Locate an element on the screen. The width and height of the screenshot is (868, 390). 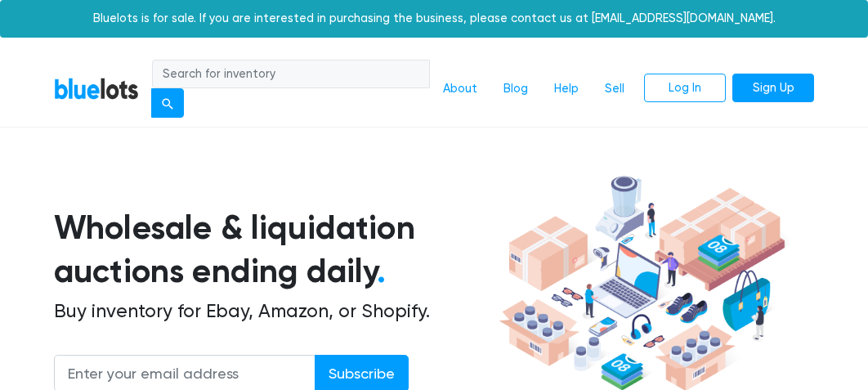
a: About is located at coordinates (461, 89).